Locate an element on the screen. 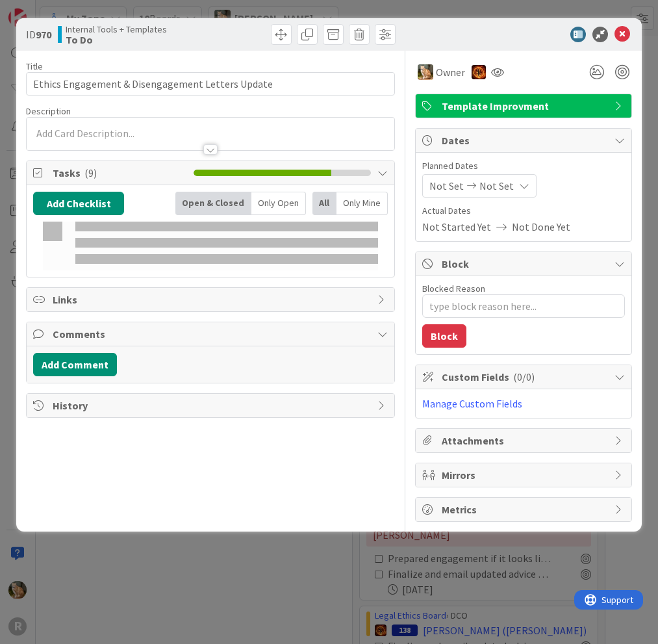 This screenshot has width=658, height=644. span: ( 9 ) is located at coordinates (90, 173).